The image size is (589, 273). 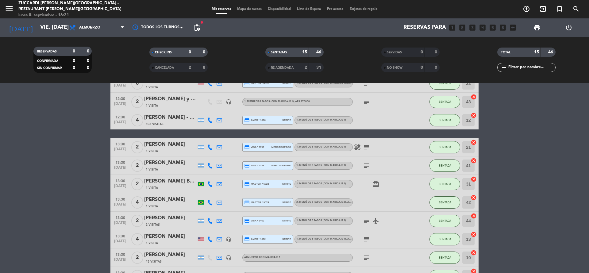 What do you see at coordinates (164, 68) in the screenshot?
I see `span: CANCELADA` at bounding box center [164, 68].